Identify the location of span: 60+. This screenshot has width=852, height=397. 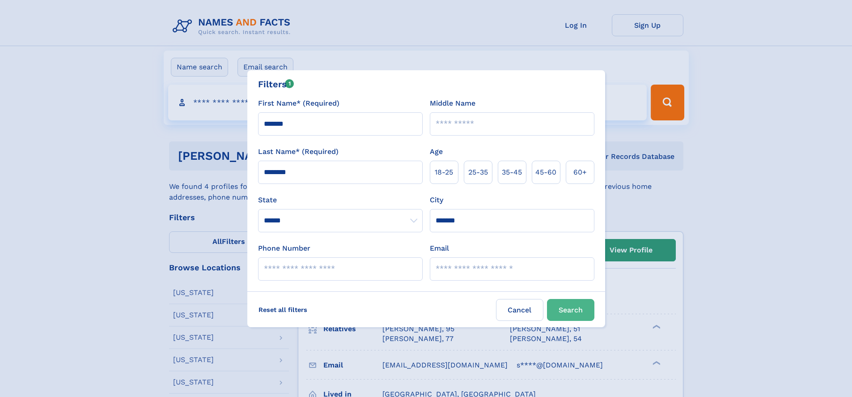
(580, 172).